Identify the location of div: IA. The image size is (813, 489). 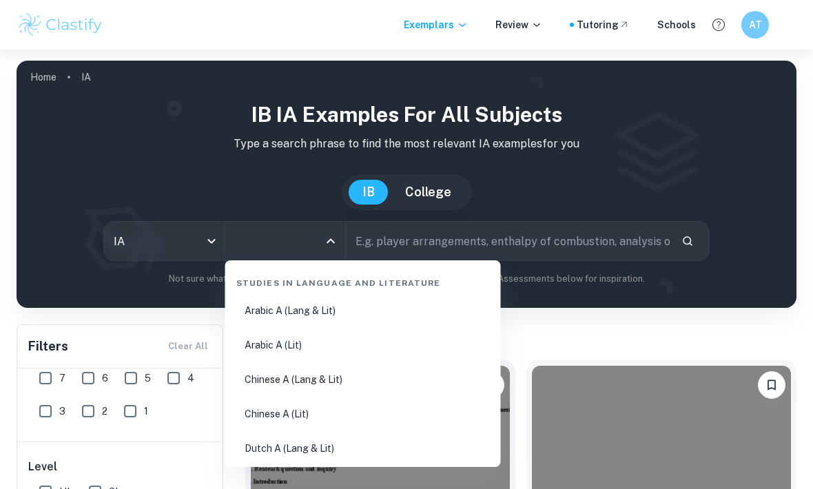
(164, 241).